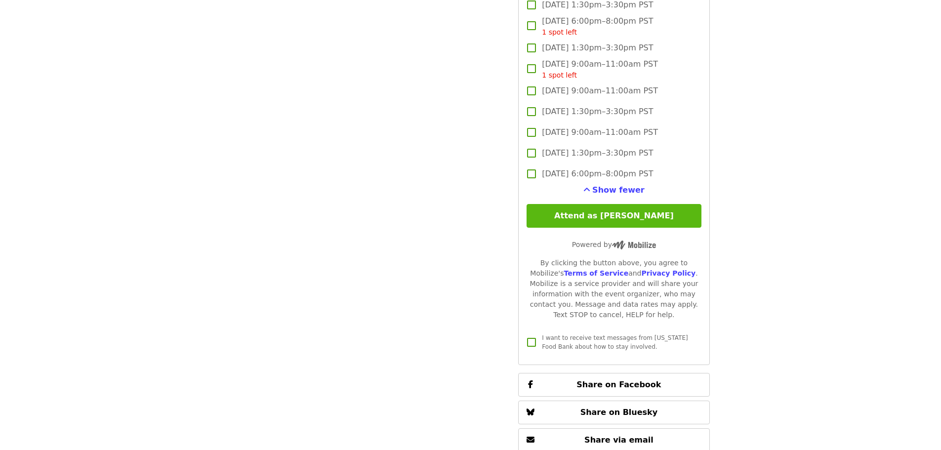 The image size is (941, 450). What do you see at coordinates (619, 440) in the screenshot?
I see `span: Share via email` at bounding box center [619, 440].